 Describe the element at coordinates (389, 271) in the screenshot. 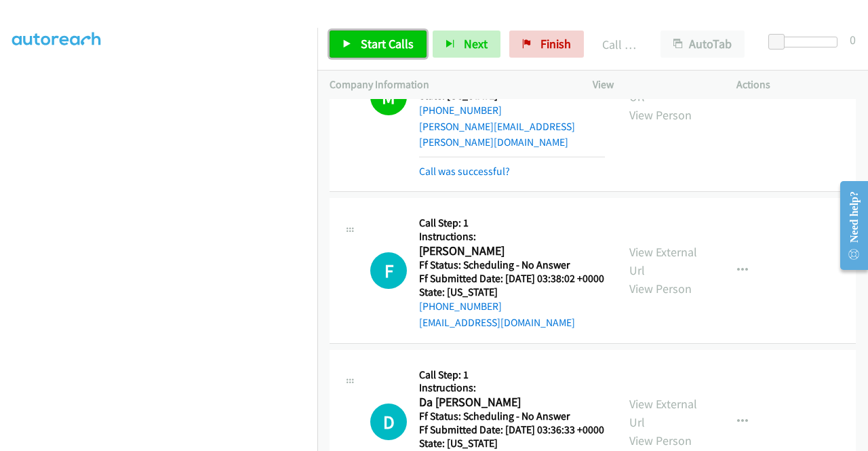

I see `h1: F` at that location.